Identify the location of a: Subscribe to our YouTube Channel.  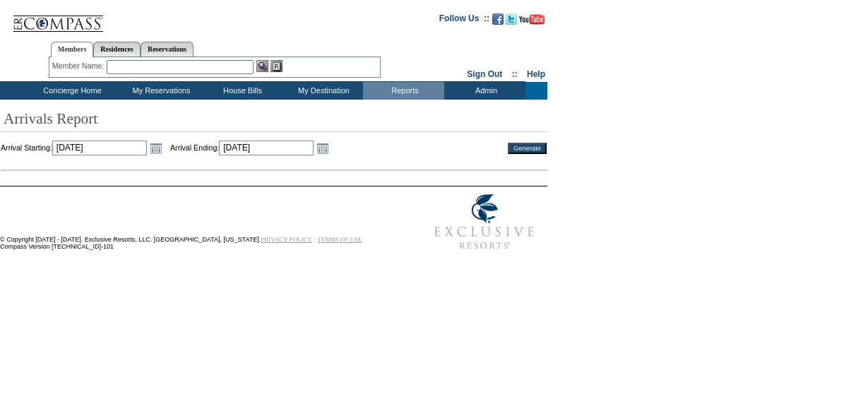
(532, 22).